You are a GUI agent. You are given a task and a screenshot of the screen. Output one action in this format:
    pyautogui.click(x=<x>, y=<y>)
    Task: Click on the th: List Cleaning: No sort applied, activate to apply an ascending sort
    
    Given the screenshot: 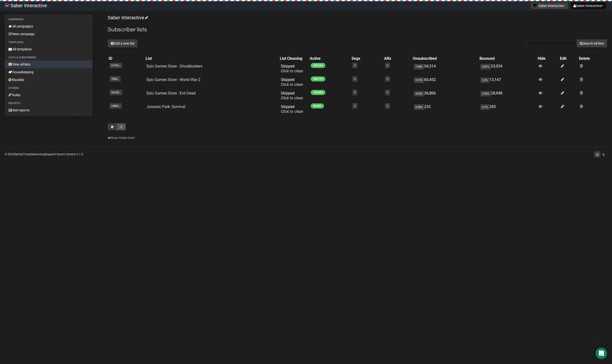 What is the action you would take?
    pyautogui.click(x=294, y=59)
    